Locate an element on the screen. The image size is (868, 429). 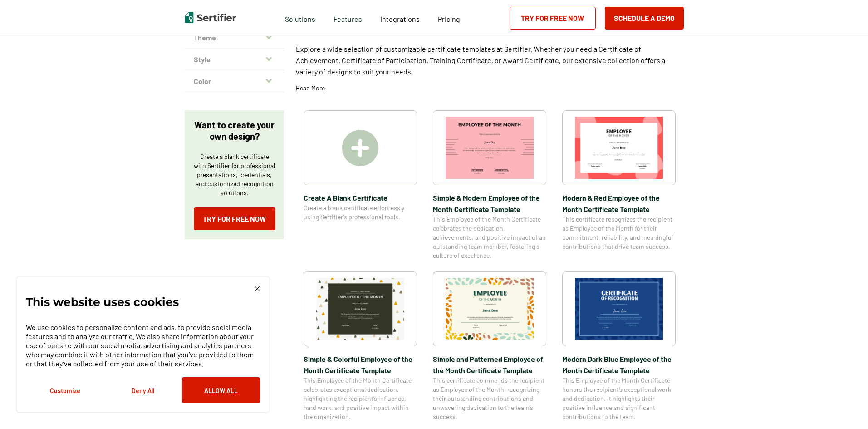
span: Simple & Colorful Employee of the Month Certificate Template is located at coordinates (360, 364).